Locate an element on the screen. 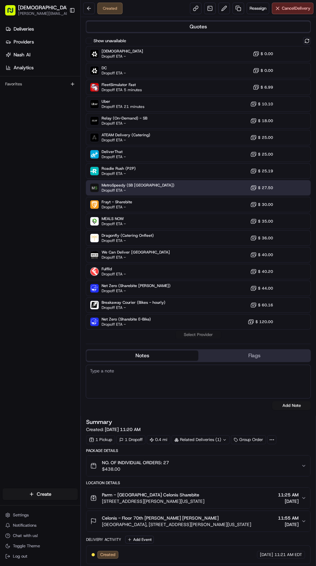 The height and width of the screenshot is (566, 316). button: $ 120.00 is located at coordinates (260, 322).